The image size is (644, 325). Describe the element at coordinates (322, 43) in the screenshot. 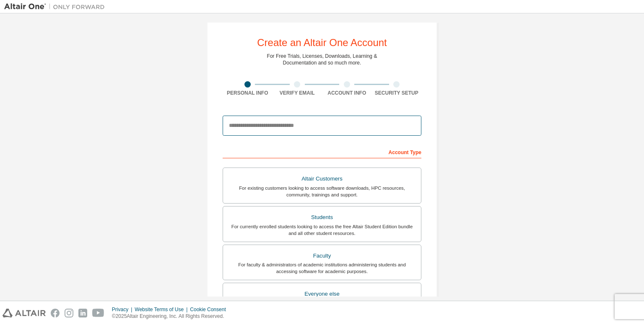

I see `div: Create an Altair One Account` at that location.